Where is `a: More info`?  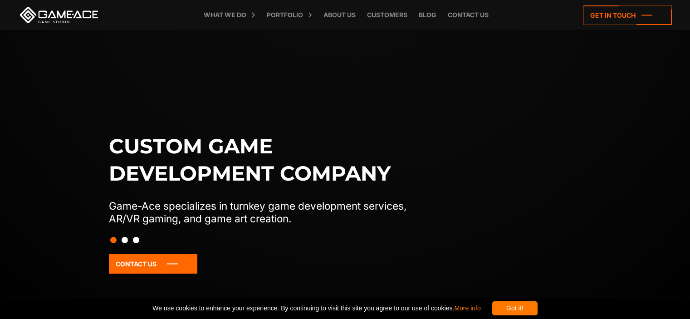 a: More info is located at coordinates (467, 308).